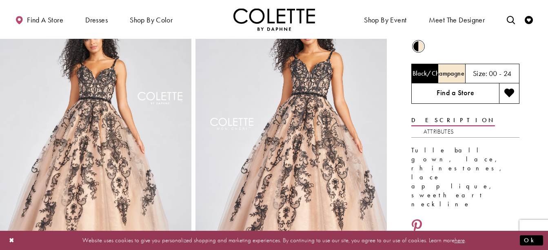 The width and height of the screenshot is (548, 250). I want to click on a: Find a store, so click(39, 19).